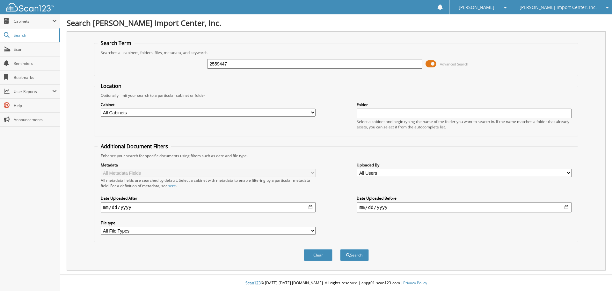 This screenshot has height=291, width=612. I want to click on span: Advanced Search, so click(454, 64).